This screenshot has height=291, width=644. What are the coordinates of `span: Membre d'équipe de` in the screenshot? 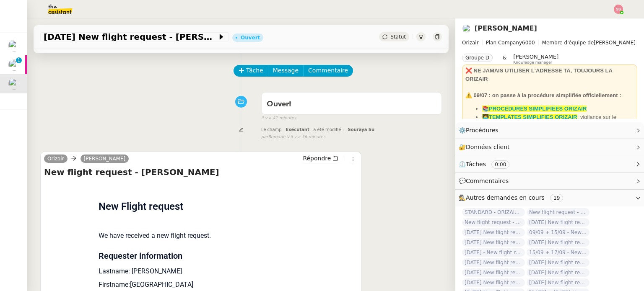 It's located at (568, 43).